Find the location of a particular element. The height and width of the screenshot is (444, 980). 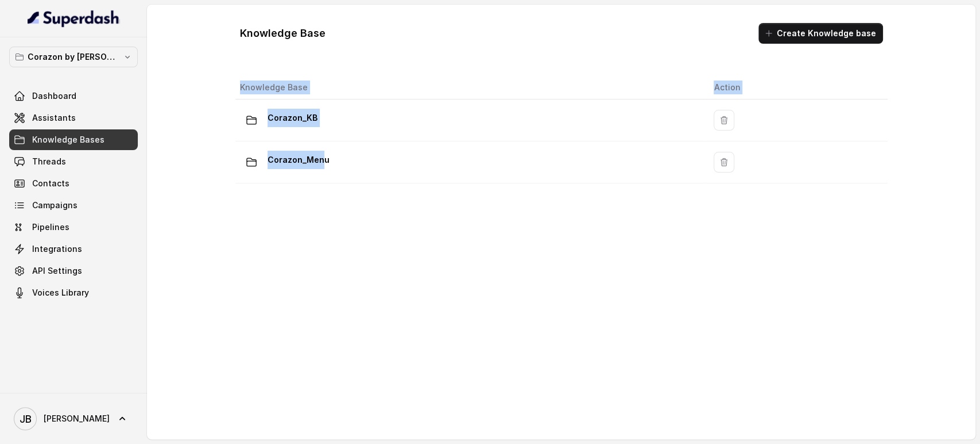

th: Action is located at coordinates (796, 88).